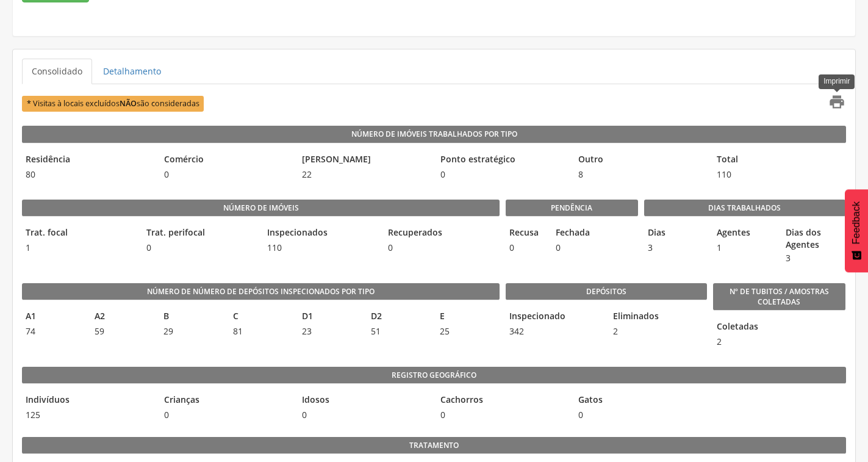  What do you see at coordinates (745, 208) in the screenshot?
I see `legend: Dias Trabalhados` at bounding box center [745, 208].